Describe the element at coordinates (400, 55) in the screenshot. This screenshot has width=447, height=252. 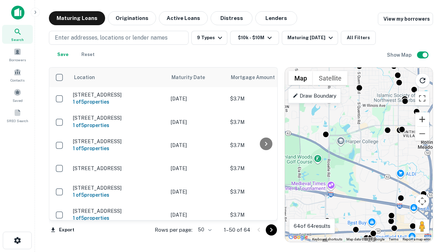
I see `h6: Show Map` at that location.